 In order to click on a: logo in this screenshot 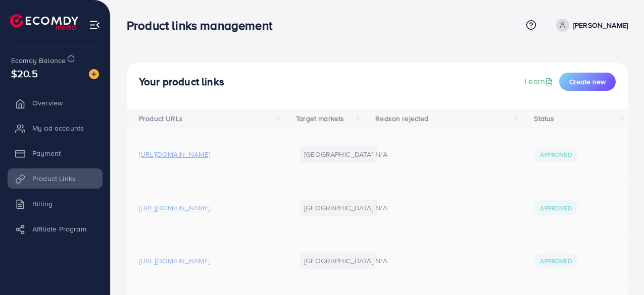, I will do `click(44, 21)`.